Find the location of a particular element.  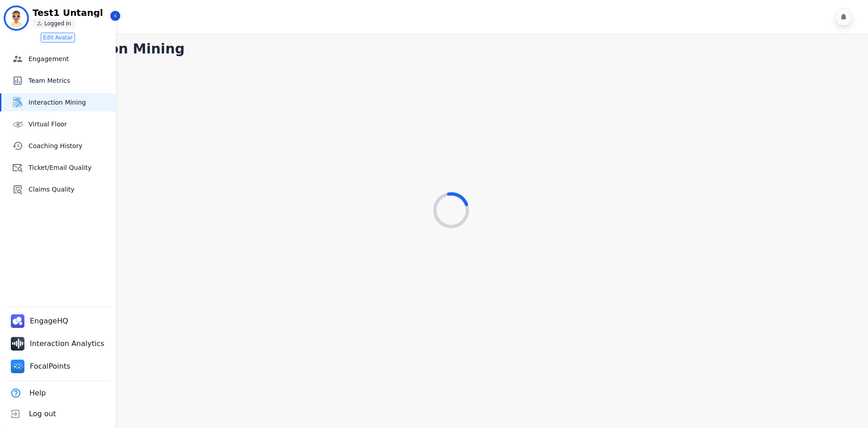

span: Interaction Analytics is located at coordinates (68, 344).